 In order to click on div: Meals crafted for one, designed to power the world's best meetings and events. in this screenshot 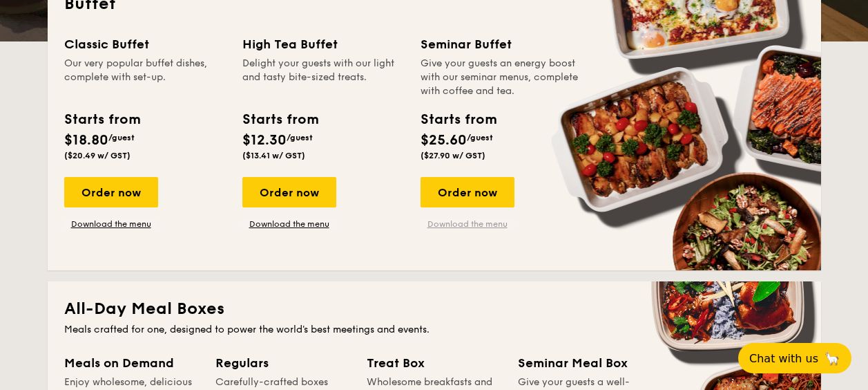, I will do `click(434, 329)`.